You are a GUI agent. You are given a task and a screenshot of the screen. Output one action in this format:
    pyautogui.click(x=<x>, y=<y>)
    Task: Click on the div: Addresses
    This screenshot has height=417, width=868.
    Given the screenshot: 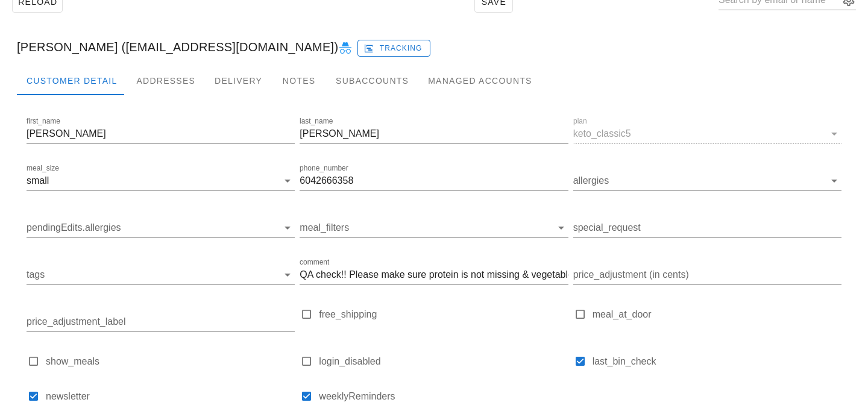 What is the action you would take?
    pyautogui.click(x=165, y=80)
    